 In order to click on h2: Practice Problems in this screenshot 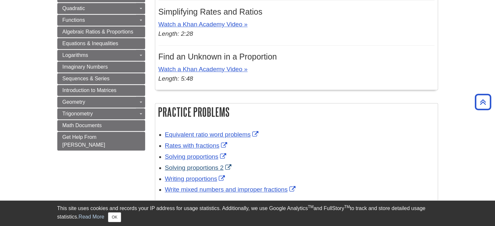, I will do `click(296, 112)`.